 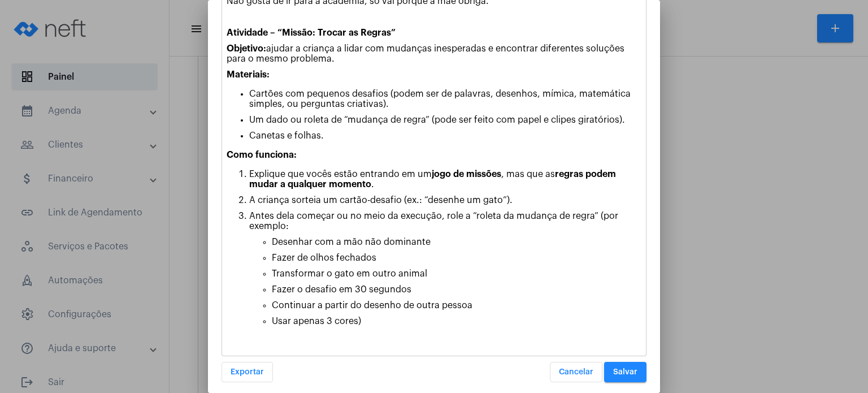 What do you see at coordinates (457, 321) in the screenshot?
I see `p: Usar apenas 3 cores)` at bounding box center [457, 321].